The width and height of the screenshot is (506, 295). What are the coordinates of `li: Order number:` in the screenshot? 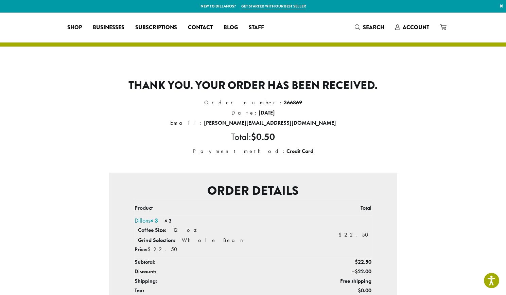 It's located at (253, 103).